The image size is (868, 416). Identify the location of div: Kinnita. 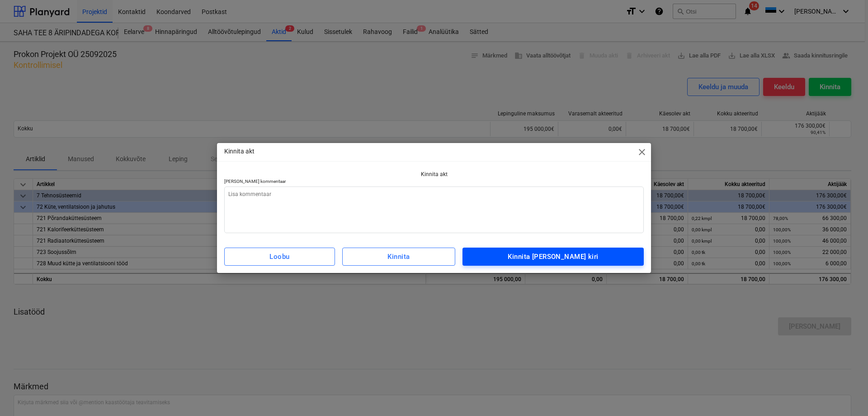
(398, 256).